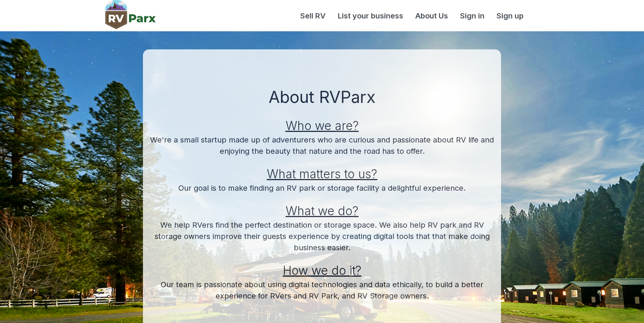  I want to click on h2: What we do?, so click(322, 206).